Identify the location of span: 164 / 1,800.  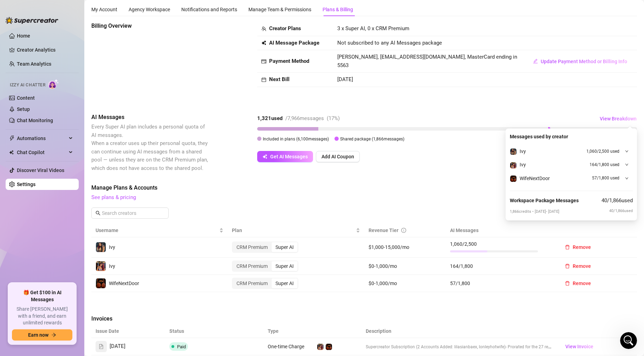
(500, 266).